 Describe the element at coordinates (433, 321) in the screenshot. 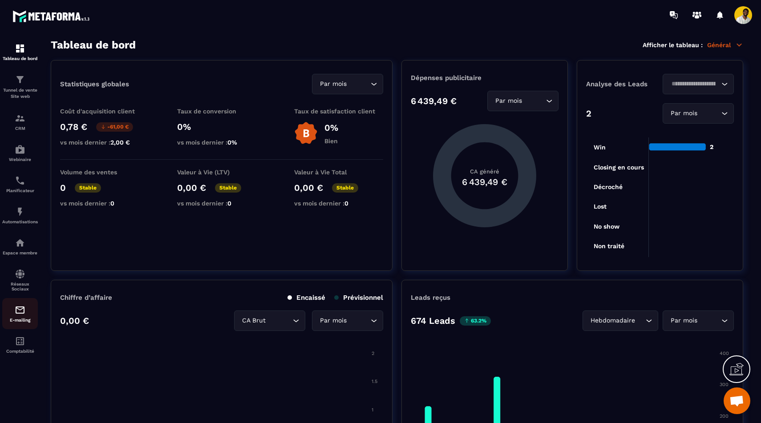

I see `p: 674 Leads` at that location.